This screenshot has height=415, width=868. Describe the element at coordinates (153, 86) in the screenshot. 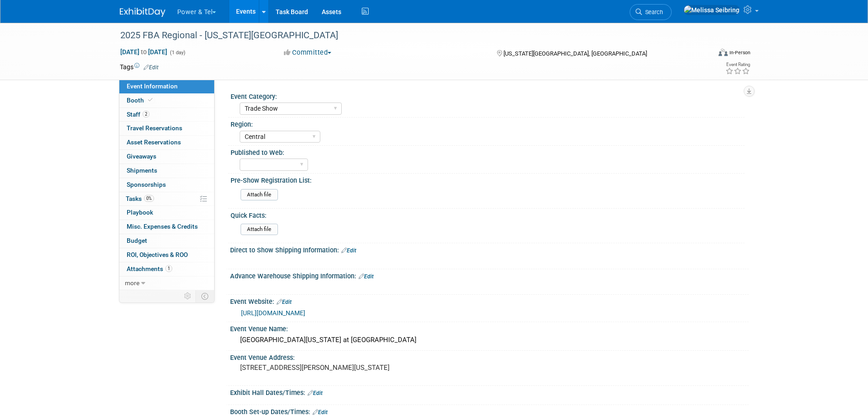

I see `span: Event Information` at that location.